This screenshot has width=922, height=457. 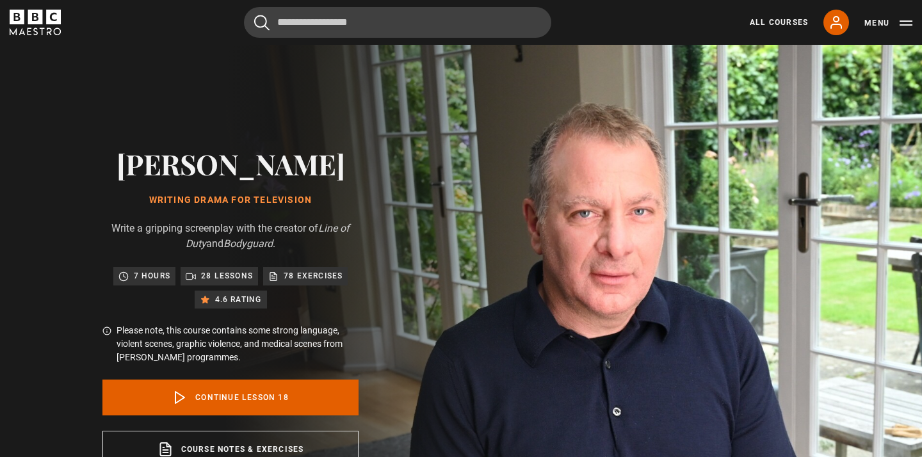 What do you see at coordinates (313, 276) in the screenshot?
I see `p: 78 exercises` at bounding box center [313, 276].